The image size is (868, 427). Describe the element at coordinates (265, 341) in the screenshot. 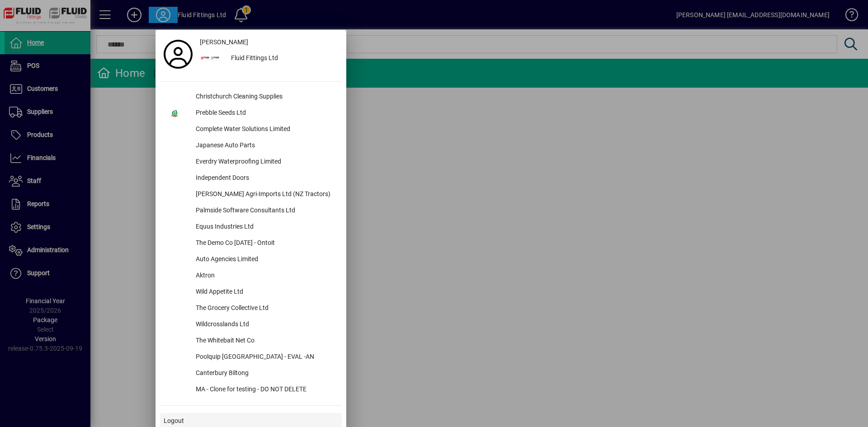

I see `div: The Whitebait Net Co` at that location.